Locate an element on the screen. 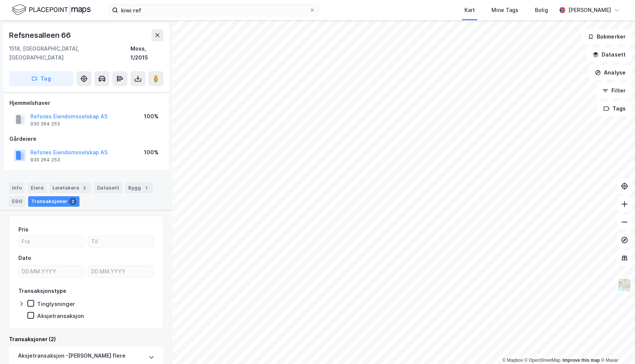  div: Kontrollprogram for chat is located at coordinates (616, 346).